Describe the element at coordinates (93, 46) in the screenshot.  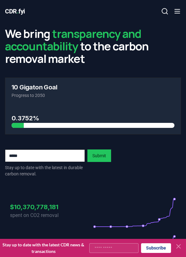
I see `h2: We bring to the carbon removal market` at that location.